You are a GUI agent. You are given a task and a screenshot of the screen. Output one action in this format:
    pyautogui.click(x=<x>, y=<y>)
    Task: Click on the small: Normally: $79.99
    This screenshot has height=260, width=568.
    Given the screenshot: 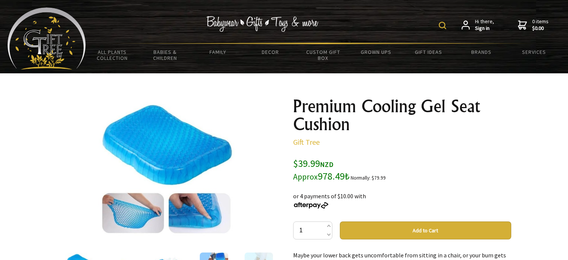 What is the action you would take?
    pyautogui.click(x=368, y=177)
    